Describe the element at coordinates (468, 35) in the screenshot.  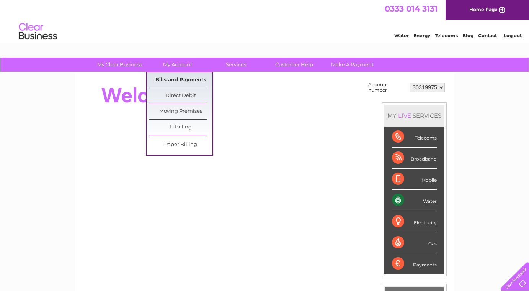
I see `a: Blog` at that location.